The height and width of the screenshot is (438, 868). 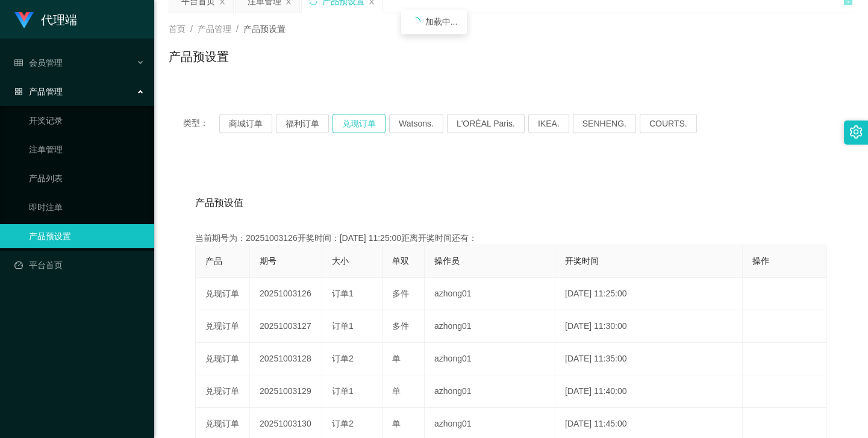 What do you see at coordinates (761, 261) in the screenshot?
I see `span: 操作` at bounding box center [761, 261].